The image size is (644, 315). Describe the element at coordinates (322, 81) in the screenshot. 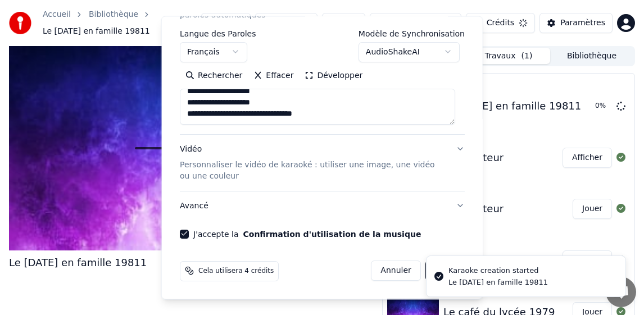

I see `div: ParolesAjoutez des paroles de chansons ou sélectionnez un modèle de paroles automatiques` at that location.